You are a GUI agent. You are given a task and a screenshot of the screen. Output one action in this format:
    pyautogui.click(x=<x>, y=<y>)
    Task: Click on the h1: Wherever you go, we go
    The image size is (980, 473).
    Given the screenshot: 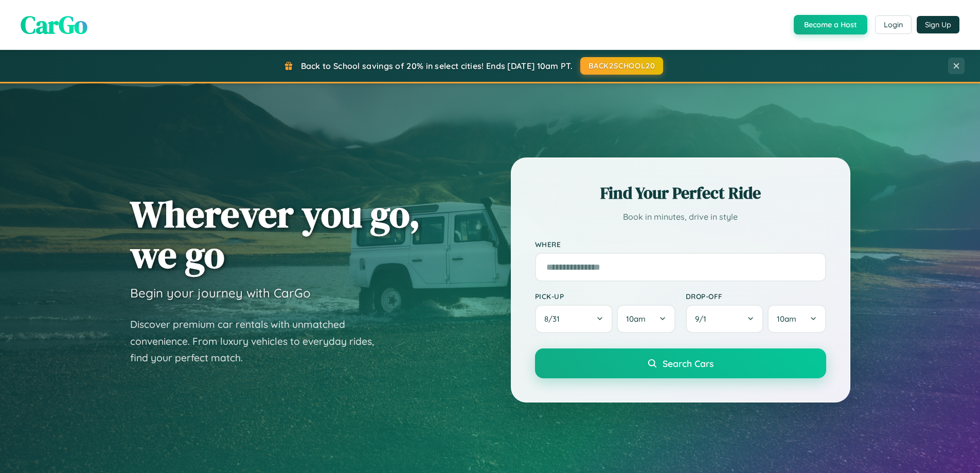 What is the action you would take?
    pyautogui.click(x=276, y=234)
    